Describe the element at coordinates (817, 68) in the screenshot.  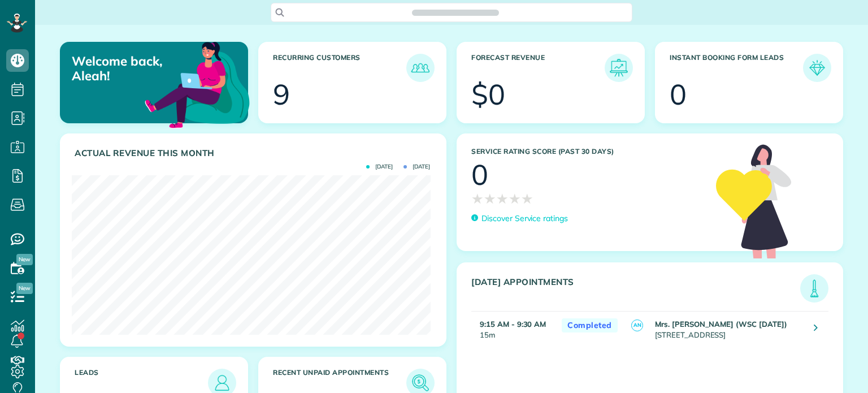
I see `img: icon_form_leads-04211a6a04a5b2264e4ee56bc0799ec3eb69b7e499cbb523a139df1d13a81ae0.png` at that location.